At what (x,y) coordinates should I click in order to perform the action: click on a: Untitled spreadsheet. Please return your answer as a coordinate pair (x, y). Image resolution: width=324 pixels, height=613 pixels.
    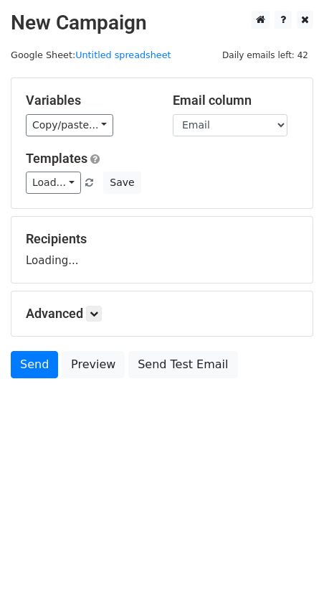
    Looking at the image, I should click on (123, 55).